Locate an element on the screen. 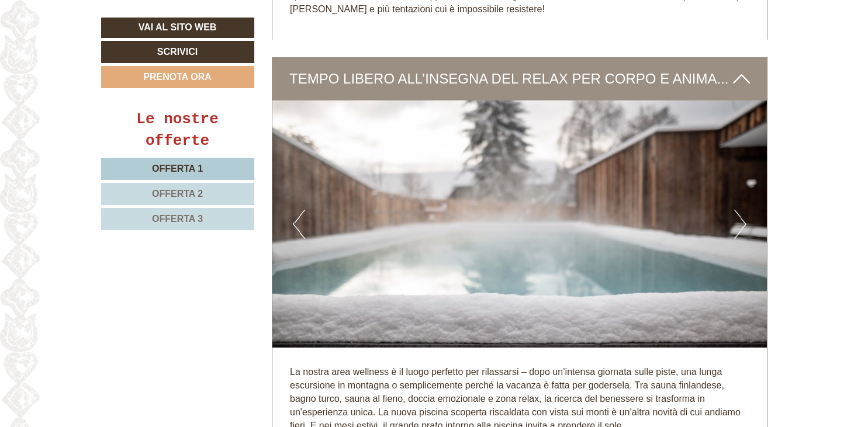 The width and height of the screenshot is (868, 427). div: TEMPO LIBERO ALL’INSEGNA DEL RELAX PER CORPO E ANIMA... is located at coordinates (519, 79).